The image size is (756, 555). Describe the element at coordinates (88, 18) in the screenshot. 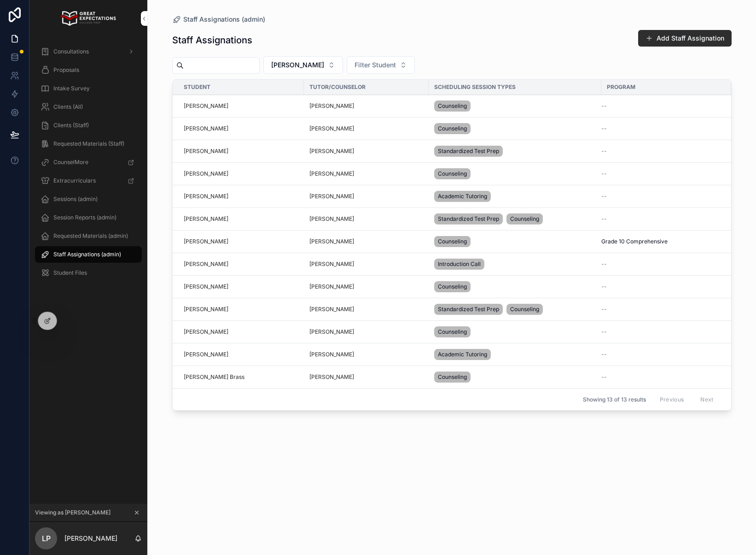

I see `img: App logo` at that location.